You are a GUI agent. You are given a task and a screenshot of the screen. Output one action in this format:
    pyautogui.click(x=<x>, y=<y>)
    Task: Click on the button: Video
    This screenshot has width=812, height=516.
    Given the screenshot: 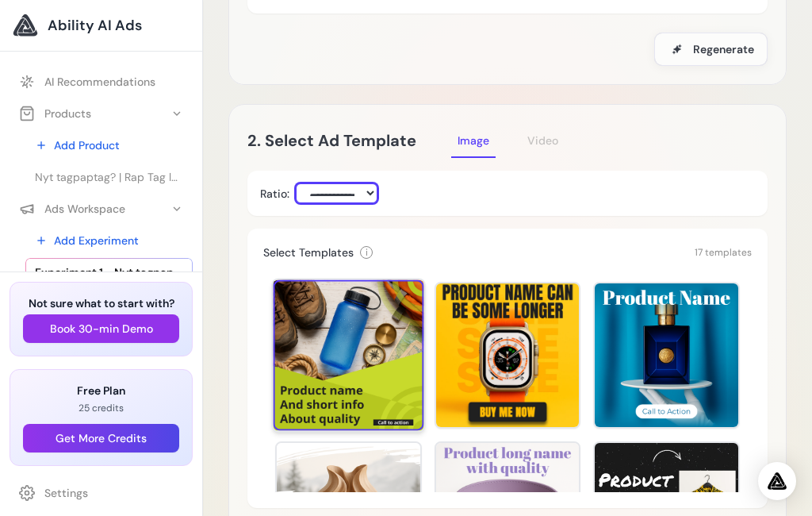 What is the action you would take?
    pyautogui.click(x=543, y=140)
    